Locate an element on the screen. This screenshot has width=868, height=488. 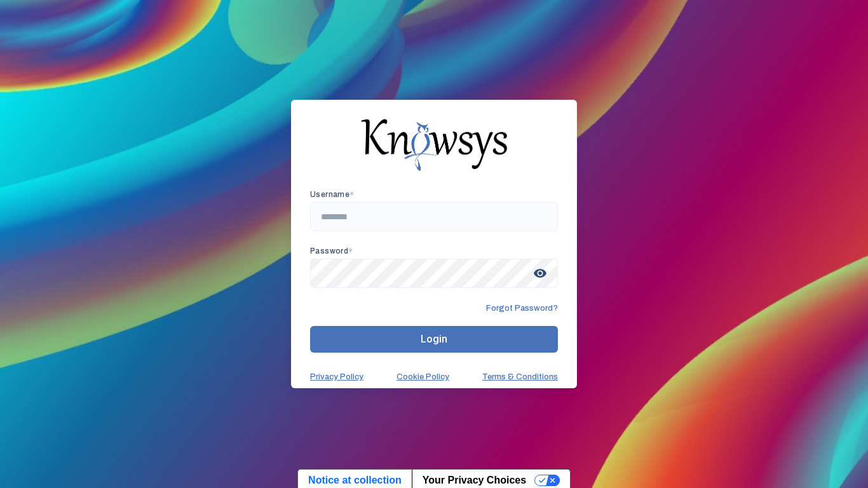
span: visibility is located at coordinates (540, 273).